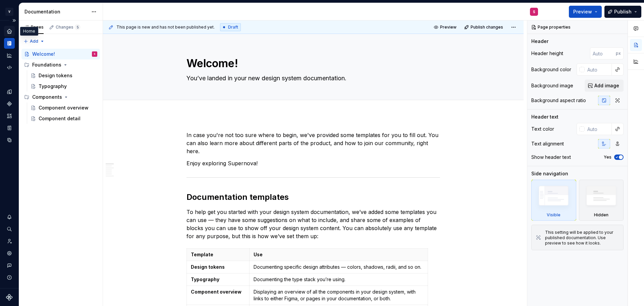  What do you see at coordinates (338, 280) in the screenshot?
I see `p: Documenting the type stack you’re using.` at bounding box center [338, 280].